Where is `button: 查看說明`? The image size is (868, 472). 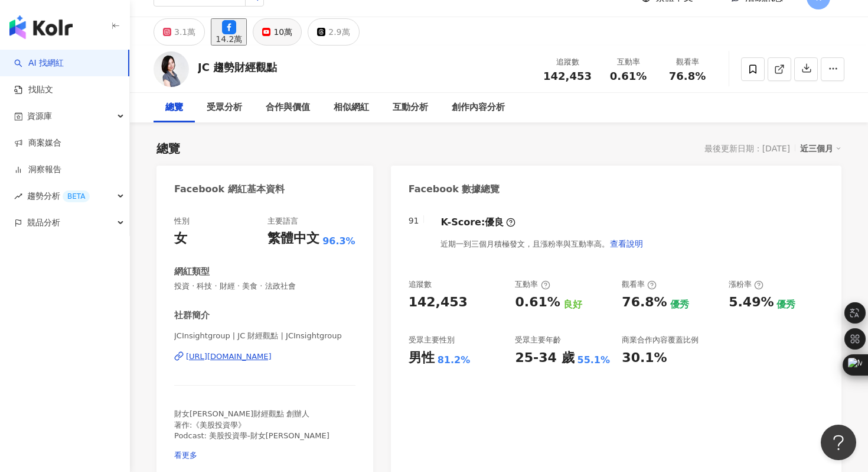 button: 查看說明 is located at coordinates (626, 243).